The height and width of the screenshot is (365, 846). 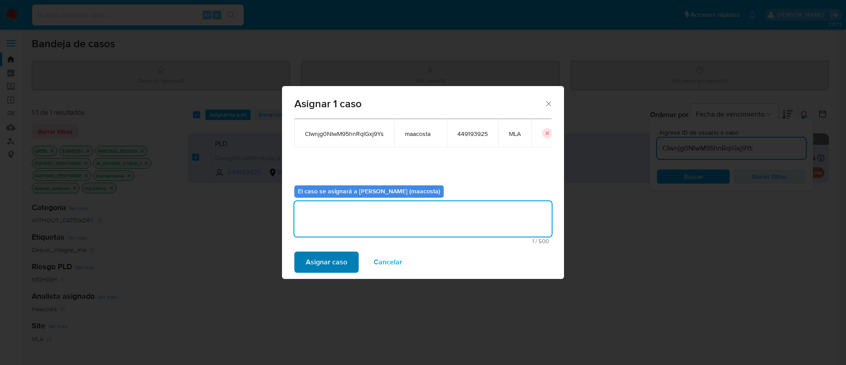 I want to click on button: Cerrar ventana, so click(x=548, y=103).